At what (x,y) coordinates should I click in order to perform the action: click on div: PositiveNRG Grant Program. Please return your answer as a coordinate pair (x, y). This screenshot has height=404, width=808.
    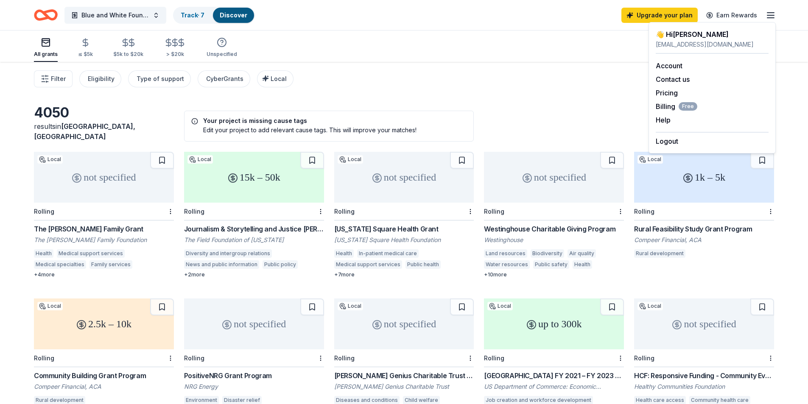
    Looking at the image, I should click on (254, 376).